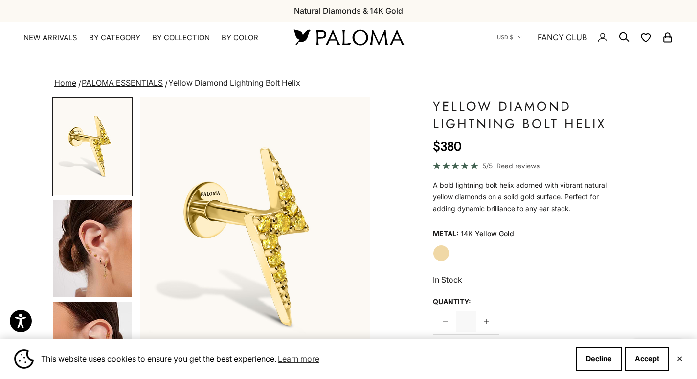 This screenshot has height=379, width=697. I want to click on button: Go to item 1, so click(92, 147).